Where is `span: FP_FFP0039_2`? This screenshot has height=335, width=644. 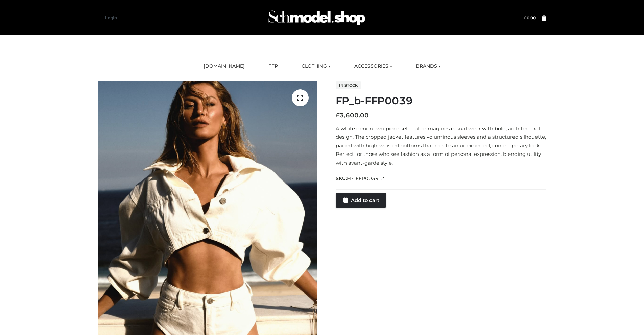 span: FP_FFP0039_2 is located at coordinates (366, 178).